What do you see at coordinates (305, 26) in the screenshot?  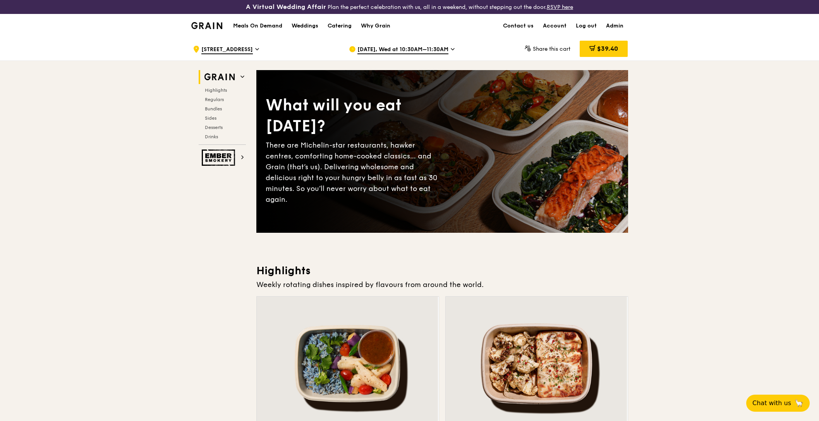 I see `div: Weddings` at bounding box center [305, 26].